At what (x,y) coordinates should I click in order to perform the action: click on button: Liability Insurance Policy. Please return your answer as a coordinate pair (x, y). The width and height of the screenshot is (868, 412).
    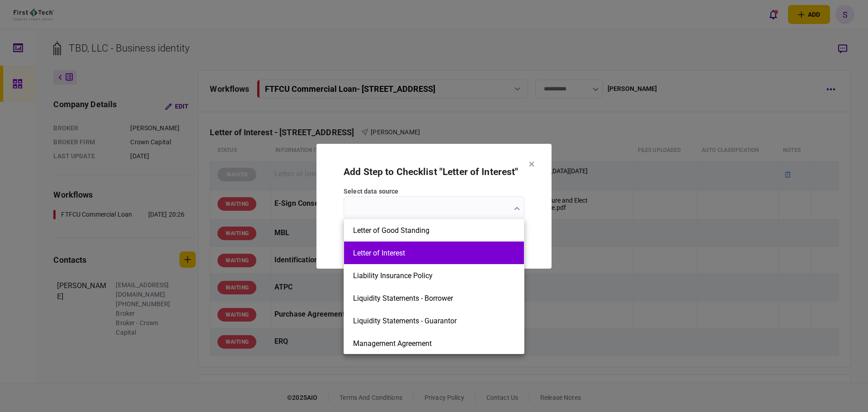
    Looking at the image, I should click on (434, 276).